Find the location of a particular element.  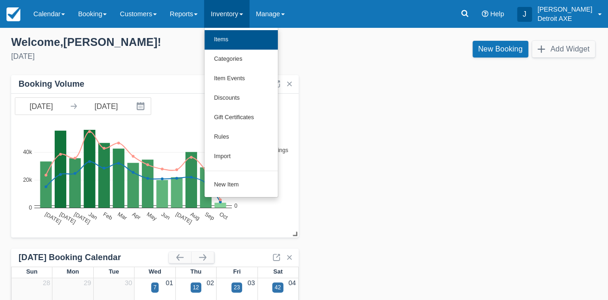

a: 04 is located at coordinates (292, 283).